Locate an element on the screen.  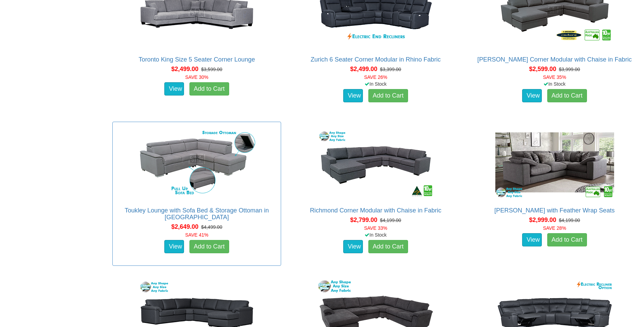
del: $4,499.00 is located at coordinates (211, 227).